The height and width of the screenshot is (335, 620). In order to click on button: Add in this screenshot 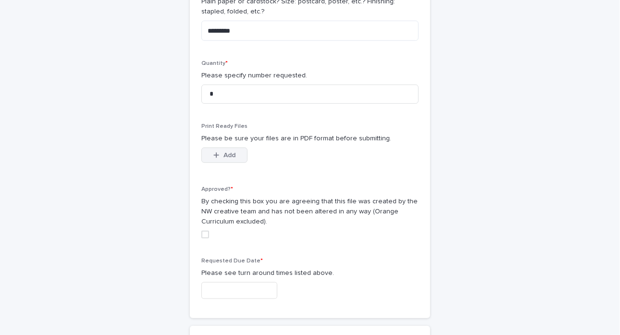, I will do `click(225, 155)`.